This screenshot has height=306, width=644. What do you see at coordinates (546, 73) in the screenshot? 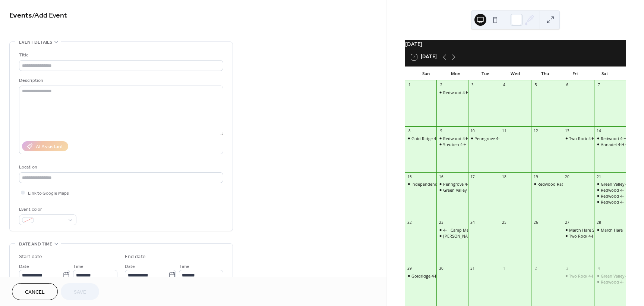
I see `div: Thu` at bounding box center [546, 73].